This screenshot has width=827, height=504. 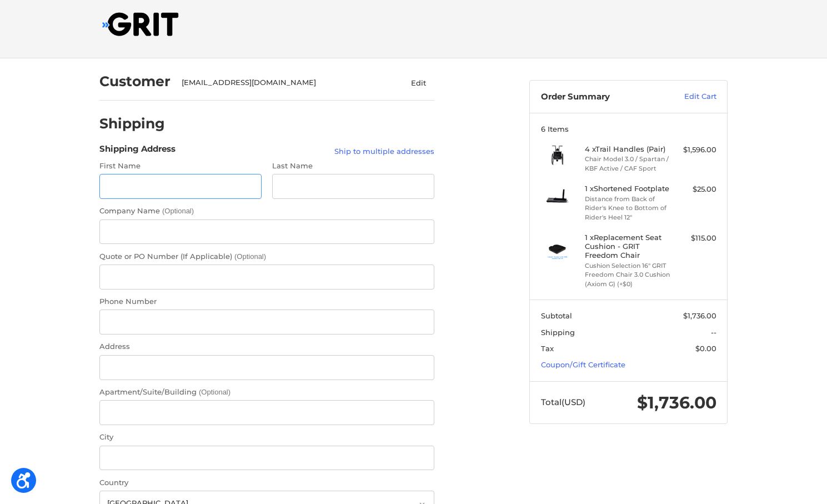 I want to click on label: Quote or PO Number (If Applicable), so click(x=266, y=257).